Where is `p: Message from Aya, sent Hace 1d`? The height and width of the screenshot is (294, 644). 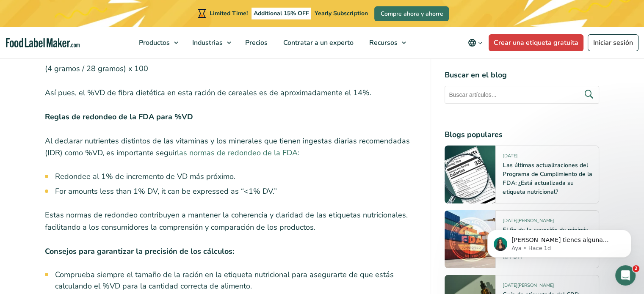
p: Message from Aya, sent Hace 1d is located at coordinates (92, 36).